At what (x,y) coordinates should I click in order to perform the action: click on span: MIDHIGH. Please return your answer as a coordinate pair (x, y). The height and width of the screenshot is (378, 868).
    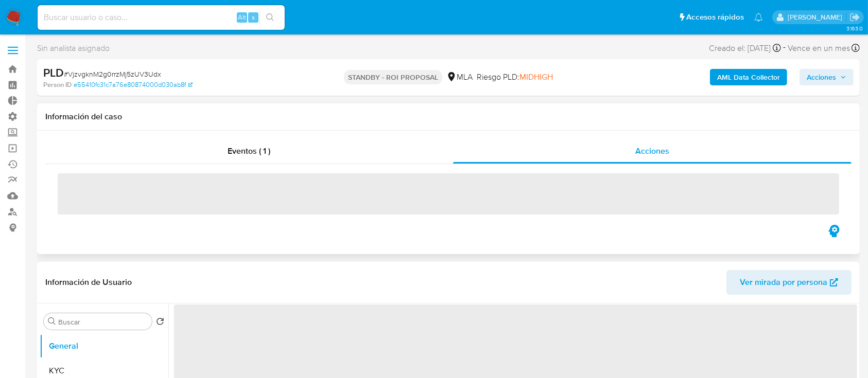
    Looking at the image, I should click on (536, 77).